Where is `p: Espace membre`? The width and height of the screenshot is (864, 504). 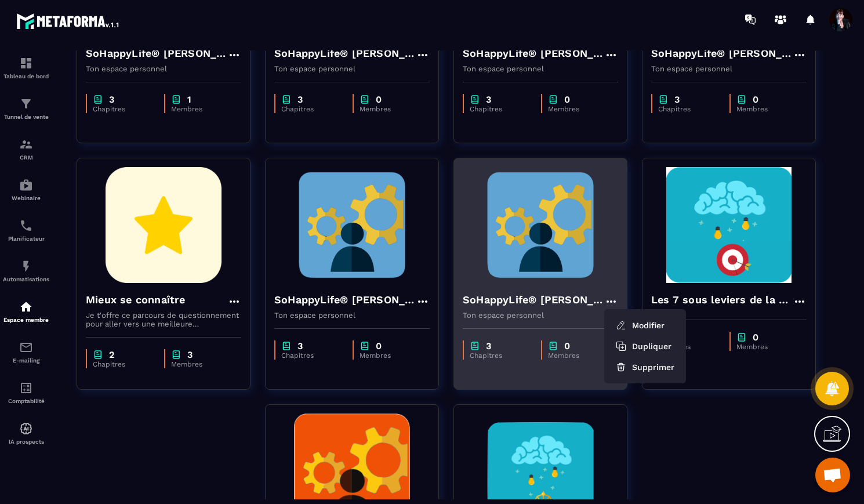
p: Espace membre is located at coordinates (26, 320).